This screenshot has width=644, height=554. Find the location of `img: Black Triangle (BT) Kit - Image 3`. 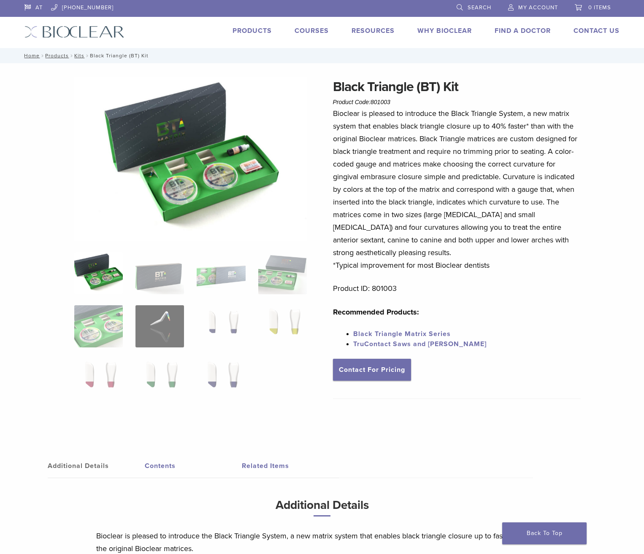

img: Black Triangle (BT) Kit - Image 3 is located at coordinates (221, 273).